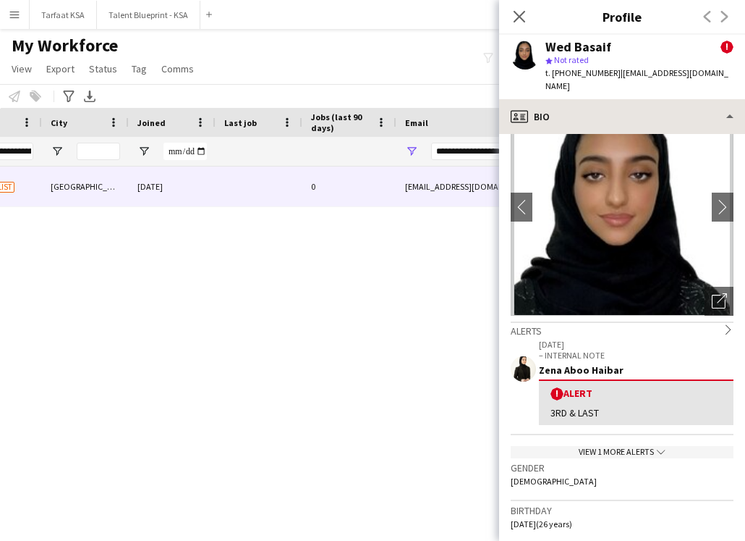 The image size is (745, 541). I want to click on div: 3RD & LAST, so click(636, 413).